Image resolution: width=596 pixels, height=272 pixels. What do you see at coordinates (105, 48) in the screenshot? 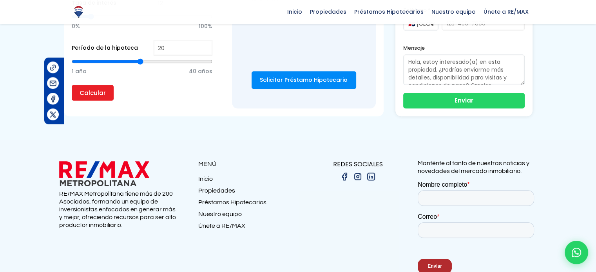
I see `label: Período de la hipoteca` at bounding box center [105, 48].